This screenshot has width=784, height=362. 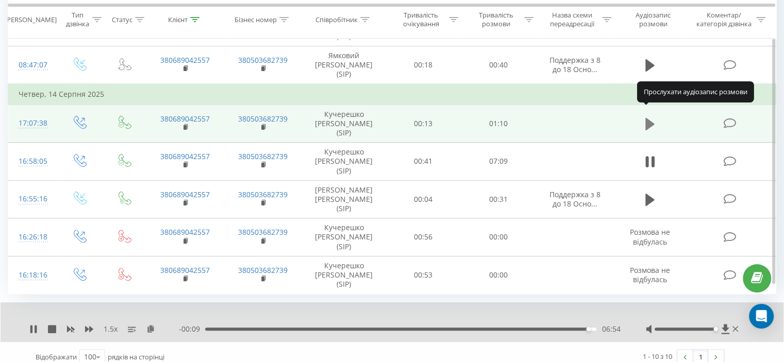 I want to click on div: Тривалість очікування, so click(x=421, y=20).